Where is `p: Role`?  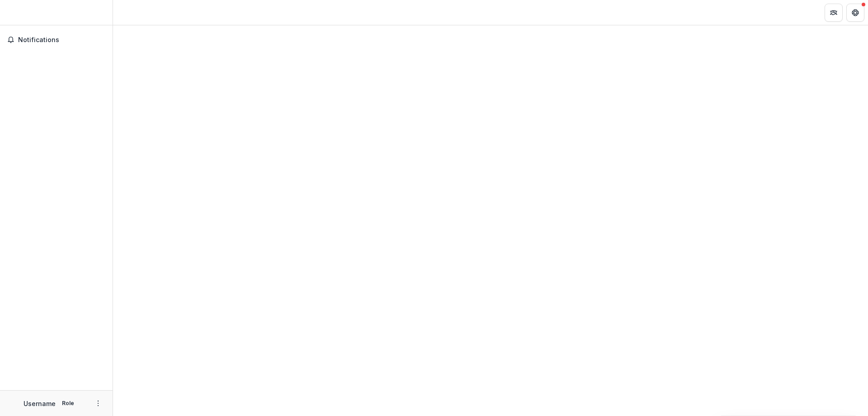
p: Role is located at coordinates (68, 403).